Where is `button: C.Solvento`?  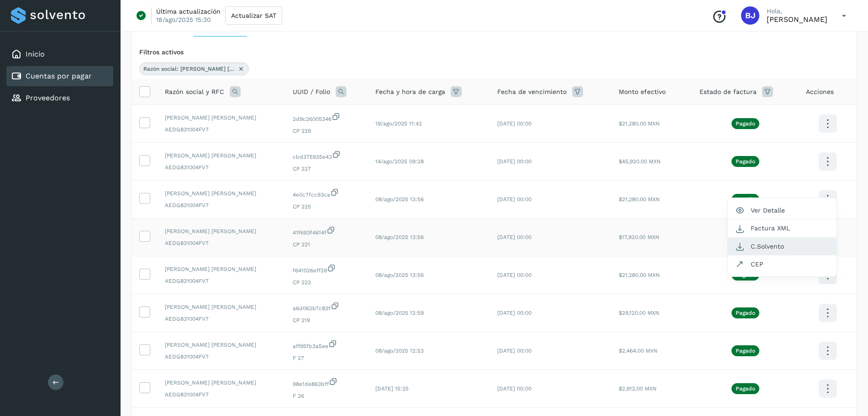 button: C.Solvento is located at coordinates (782, 247).